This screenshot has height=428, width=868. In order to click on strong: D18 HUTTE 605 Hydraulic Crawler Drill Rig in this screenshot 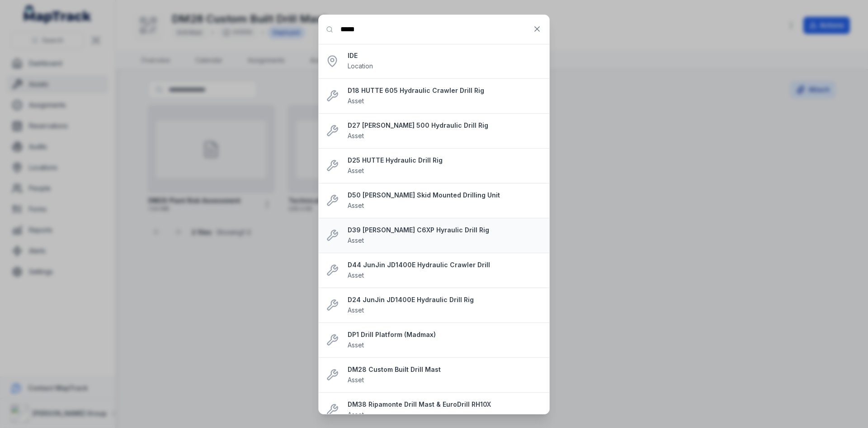, I will do `click(445, 91)`.